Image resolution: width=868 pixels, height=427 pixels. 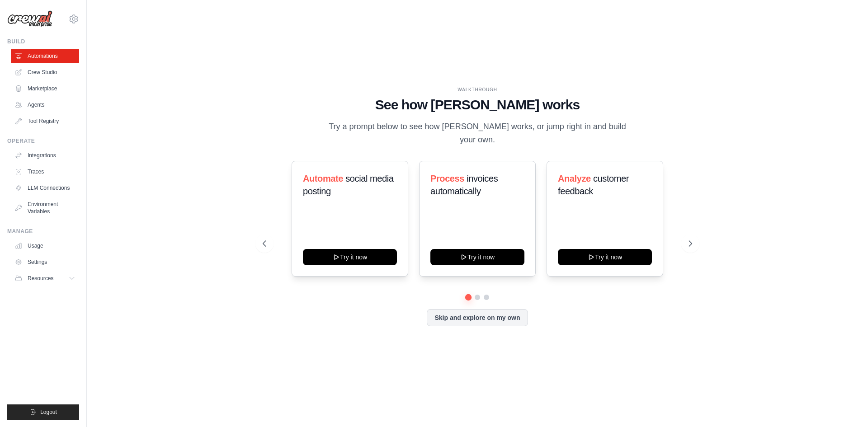 I want to click on a: Crew Studio, so click(x=45, y=72).